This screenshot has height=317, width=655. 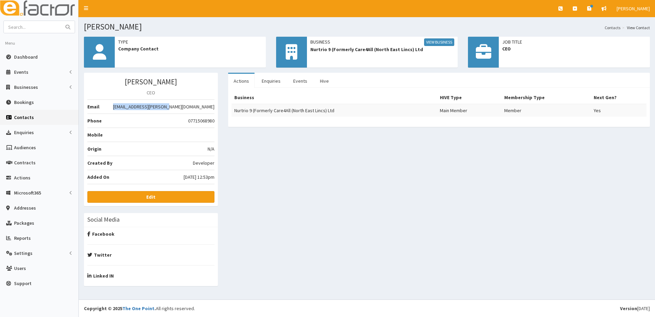 What do you see at coordinates (546, 110) in the screenshot?
I see `td: Member` at bounding box center [546, 110].